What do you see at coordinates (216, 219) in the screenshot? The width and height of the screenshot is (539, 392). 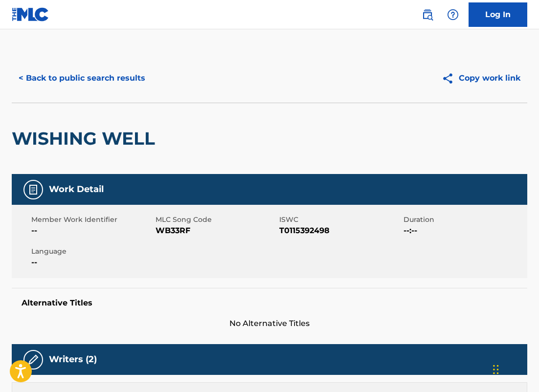 I see `span: MLC Song Code` at bounding box center [216, 219].